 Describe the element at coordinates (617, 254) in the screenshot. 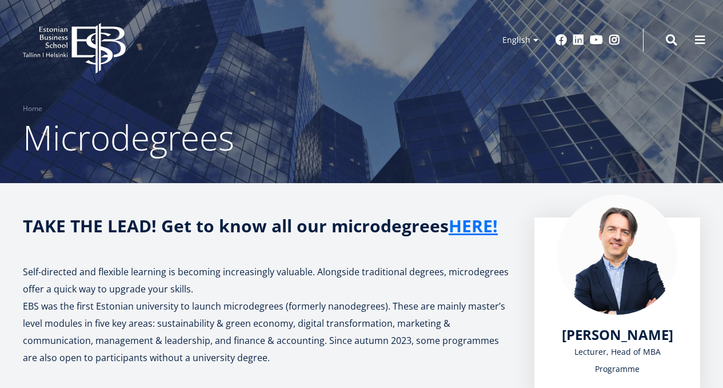

I see `img: Marko Rillo` at that location.